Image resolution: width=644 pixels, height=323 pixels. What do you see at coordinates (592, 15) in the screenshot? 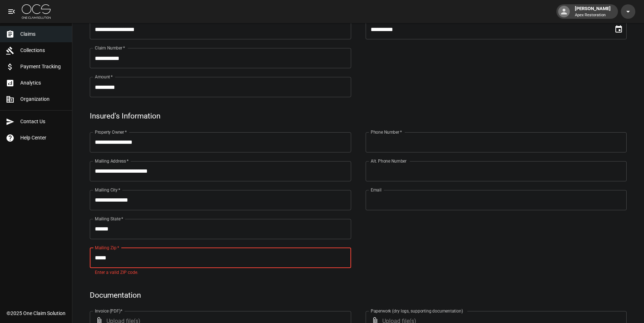
I see `p: Apex Restoration` at bounding box center [592, 15].